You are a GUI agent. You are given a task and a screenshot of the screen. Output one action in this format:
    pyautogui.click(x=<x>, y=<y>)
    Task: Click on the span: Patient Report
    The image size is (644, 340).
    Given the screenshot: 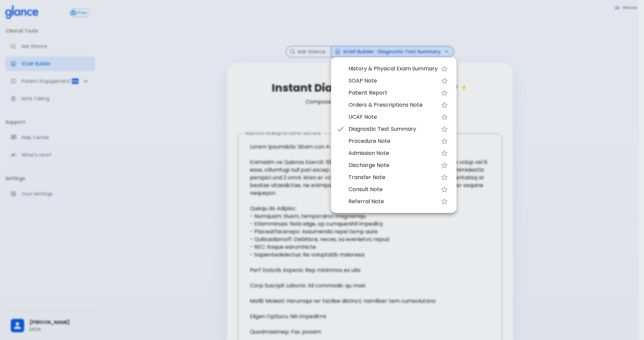 What is the action you would take?
    pyautogui.click(x=393, y=93)
    